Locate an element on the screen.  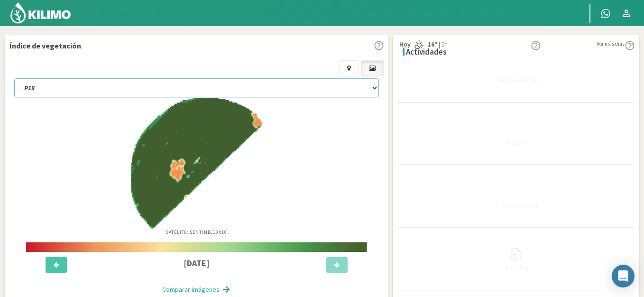
button: Precipitaciones is located at coordinates (516, 71).